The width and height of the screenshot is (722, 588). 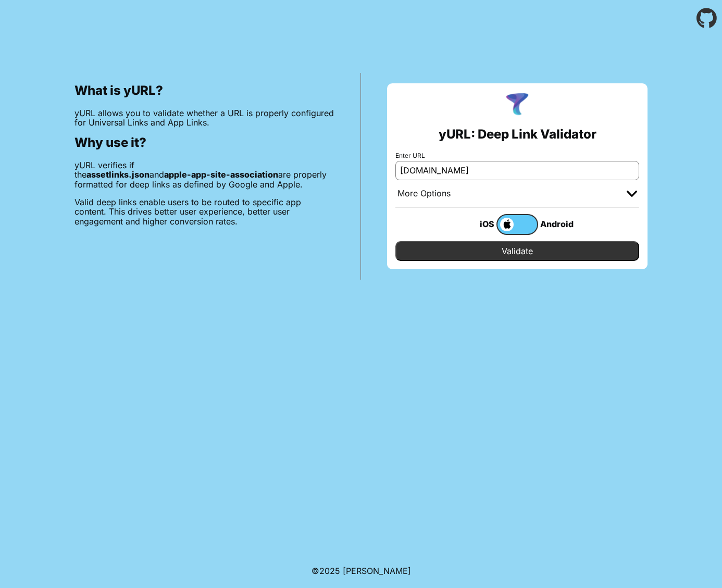 What do you see at coordinates (476, 224) in the screenshot?
I see `div: iOS` at bounding box center [476, 224].